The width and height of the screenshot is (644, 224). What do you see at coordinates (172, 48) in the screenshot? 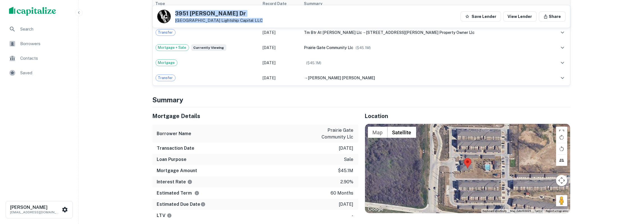
I see `span: Mortgage + Sale` at bounding box center [172, 48].